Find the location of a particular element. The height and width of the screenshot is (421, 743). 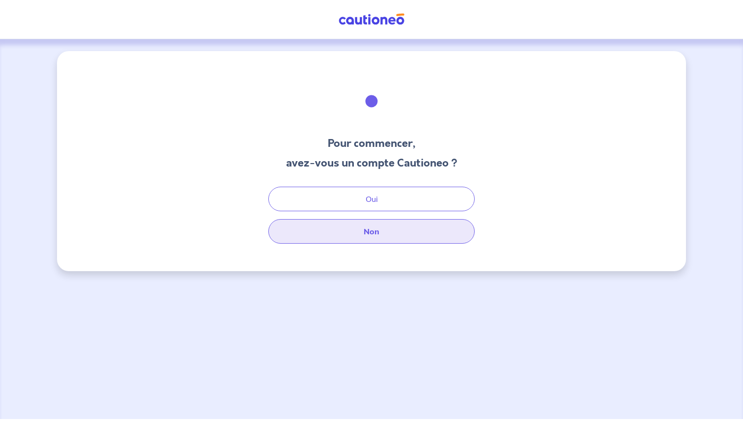

button: Oui is located at coordinates (371, 199).